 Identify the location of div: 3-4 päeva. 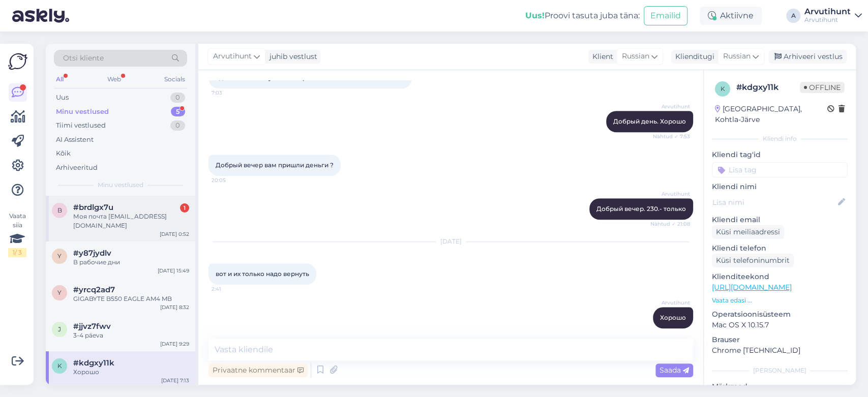
(131, 336).